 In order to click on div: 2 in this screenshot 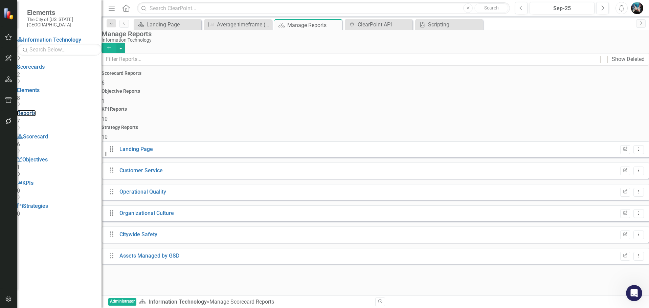, I will do `click(59, 75)`.